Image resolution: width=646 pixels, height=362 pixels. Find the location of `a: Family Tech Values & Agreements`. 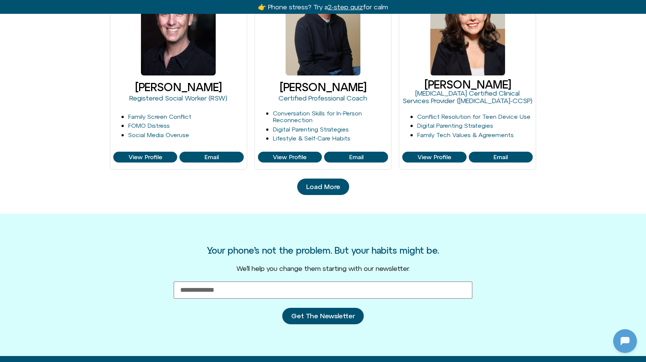

a: Family Tech Values & Agreements is located at coordinates (465, 135).